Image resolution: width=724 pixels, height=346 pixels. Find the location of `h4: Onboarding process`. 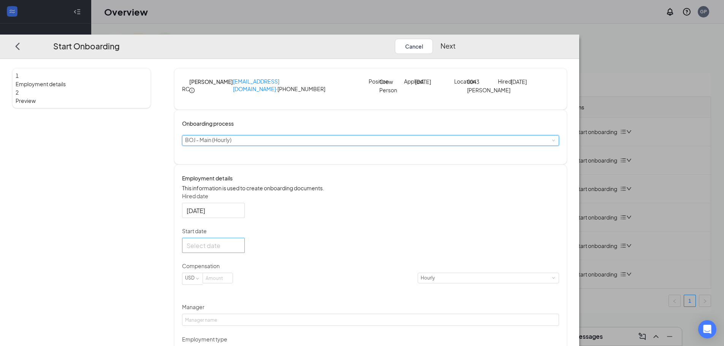

h4: Onboarding process is located at coordinates (371, 124).